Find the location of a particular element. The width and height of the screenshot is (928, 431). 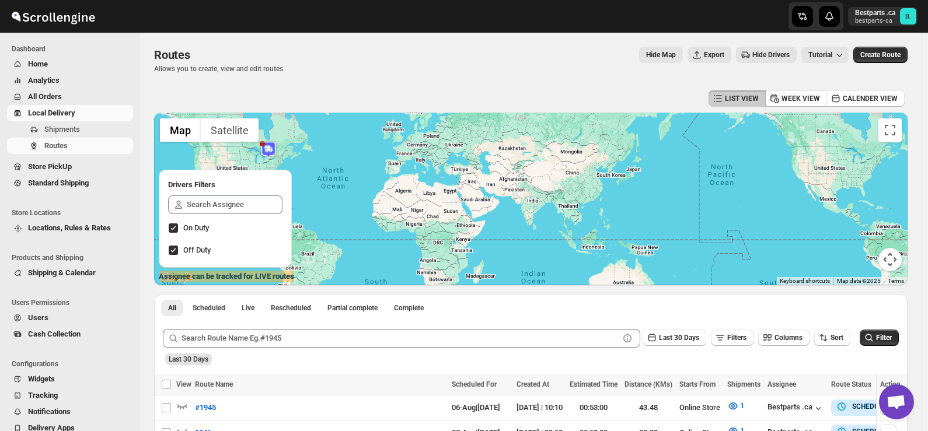

span: Store PickUp is located at coordinates (50, 166).